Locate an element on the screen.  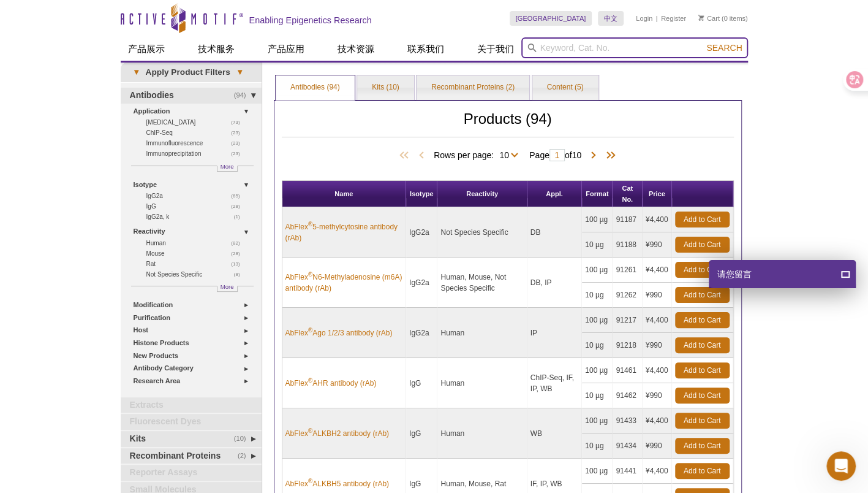
td: 91187 is located at coordinates (627, 220).